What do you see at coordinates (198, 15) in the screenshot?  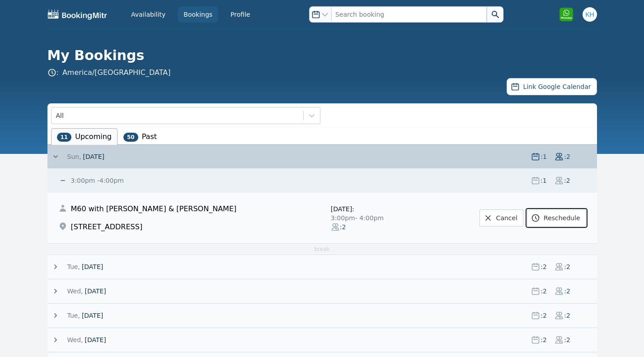 I see `a: Bookings` at bounding box center [198, 15].